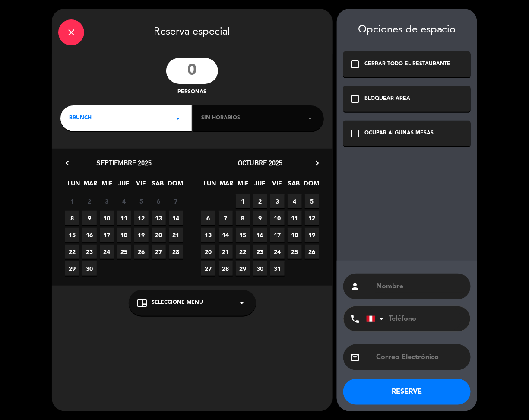  Describe the element at coordinates (71, 32) in the screenshot. I see `i: close` at that location.